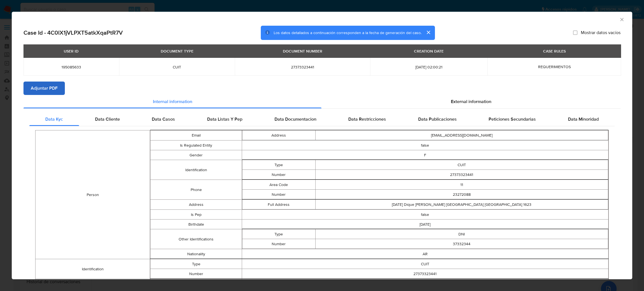  What do you see at coordinates (512, 119) in the screenshot?
I see `span: Peticiones Secundarias` at bounding box center [512, 119].